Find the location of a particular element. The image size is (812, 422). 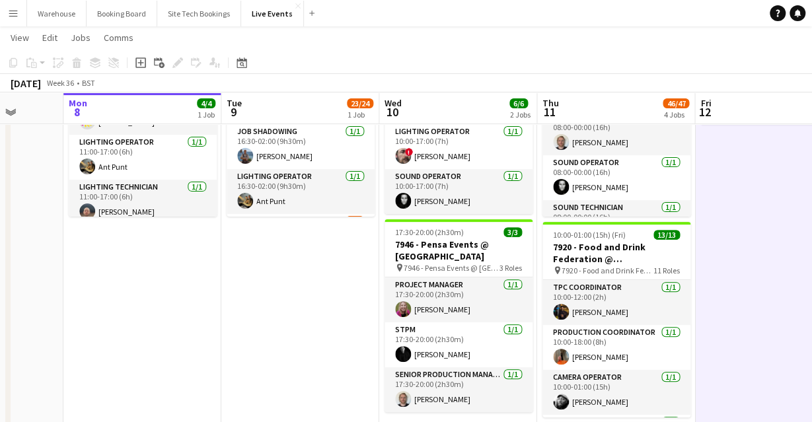

button: Live Events is located at coordinates (272, 13).